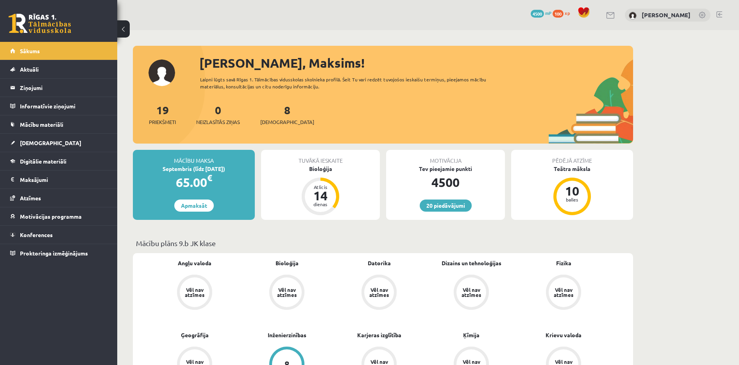 The height and width of the screenshot is (365, 739). I want to click on img: Maksims Nevedomijs, so click(633, 16).